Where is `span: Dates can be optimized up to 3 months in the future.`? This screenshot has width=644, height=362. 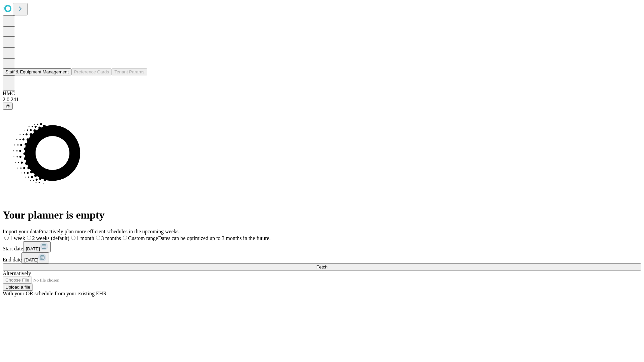
span: Dates can be optimized up to 3 months in the future. is located at coordinates (214, 238).